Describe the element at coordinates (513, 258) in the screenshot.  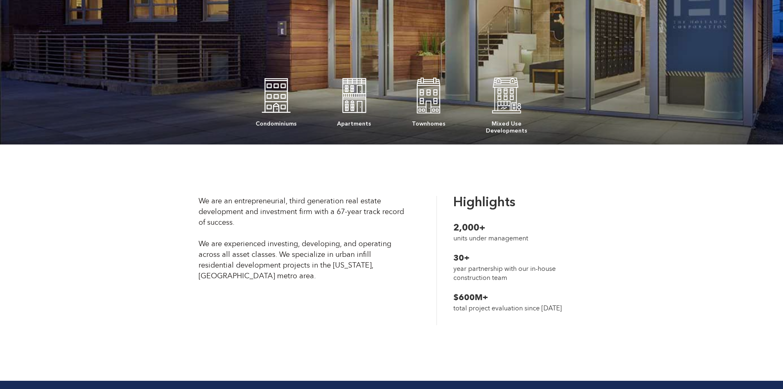
I see `li: 30+` at that location.